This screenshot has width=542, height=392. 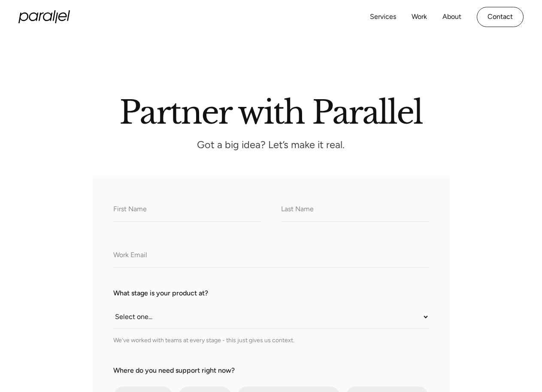 I want to click on input: Last Name, so click(x=355, y=209).